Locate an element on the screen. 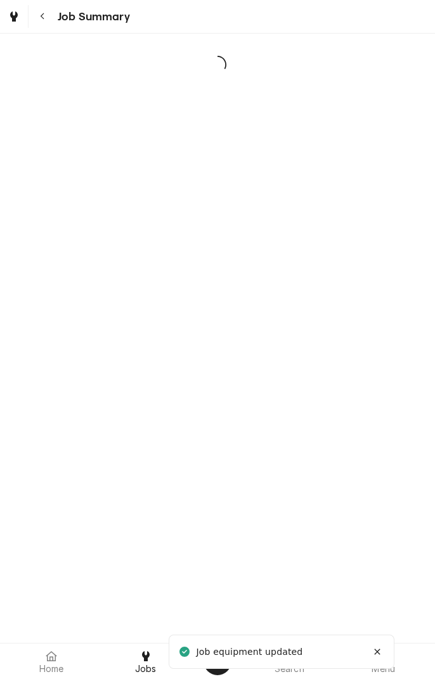 This screenshot has width=435, height=679. span: Search is located at coordinates (289, 668).